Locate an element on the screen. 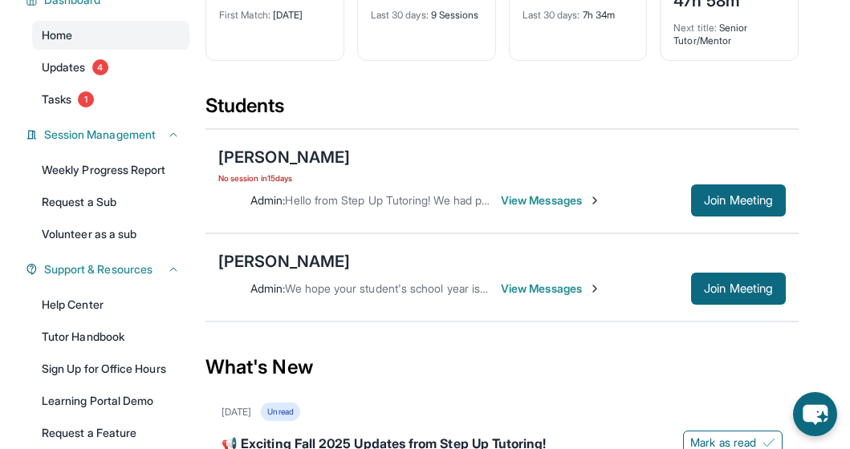  a: Updates4 is located at coordinates (111, 67).